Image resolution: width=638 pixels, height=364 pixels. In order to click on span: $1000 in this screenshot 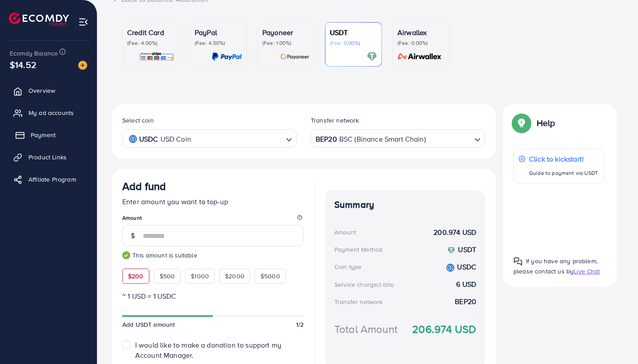, I will do `click(199, 276)`.